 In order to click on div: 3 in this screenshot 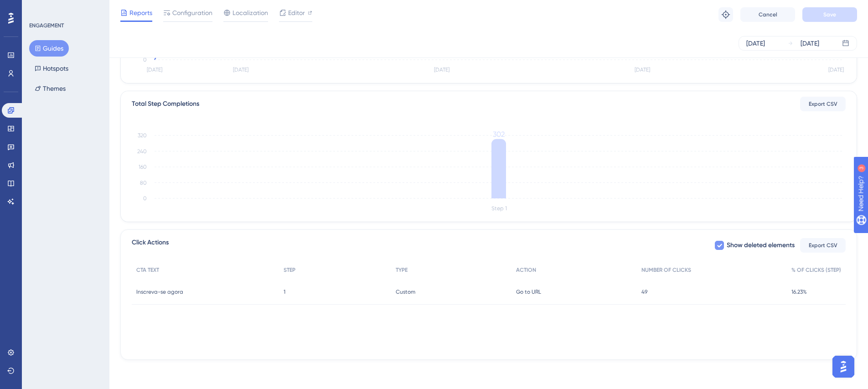, I will do `click(65, 8)`.